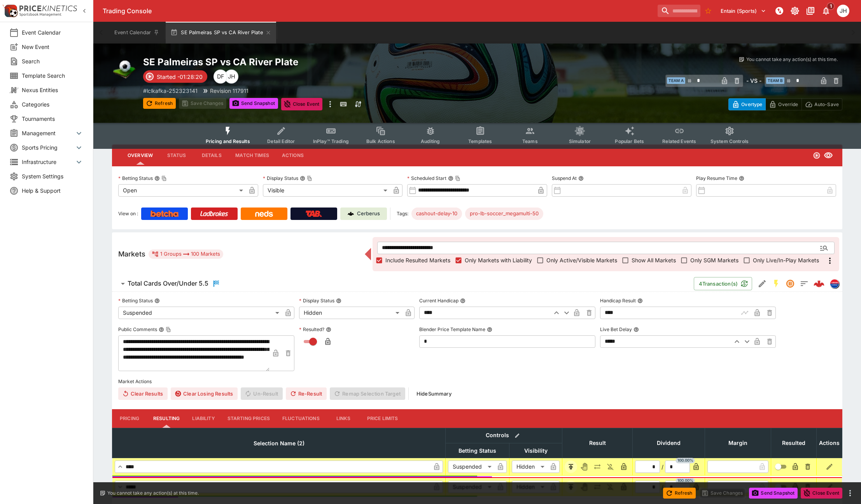 This screenshot has width=861, height=504. What do you see at coordinates (676, 81) in the screenshot?
I see `span: Team A` at bounding box center [676, 81].